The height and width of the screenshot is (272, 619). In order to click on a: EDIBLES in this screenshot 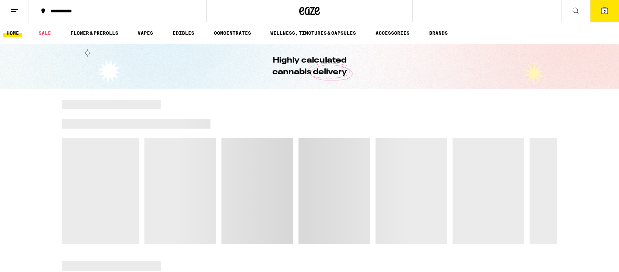, I will do `click(183, 33)`.